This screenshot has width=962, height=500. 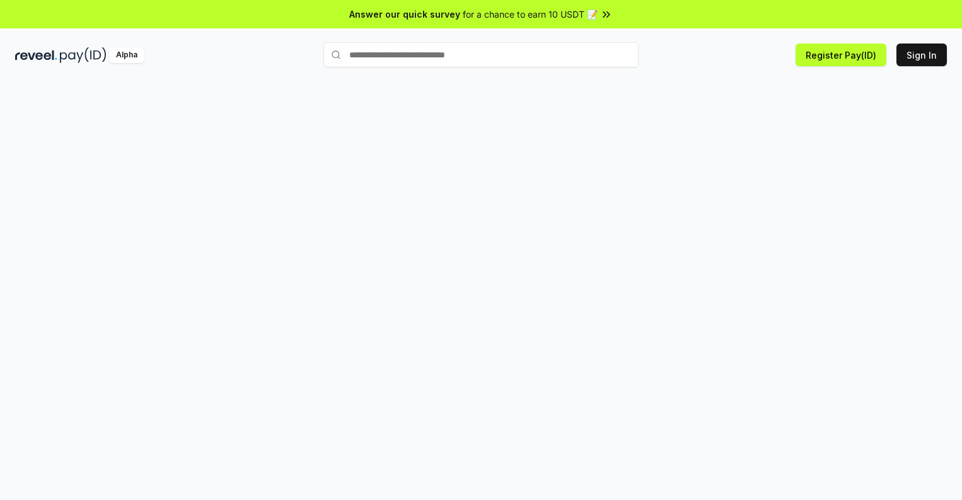 I want to click on button: Register Pay(ID), so click(x=841, y=55).